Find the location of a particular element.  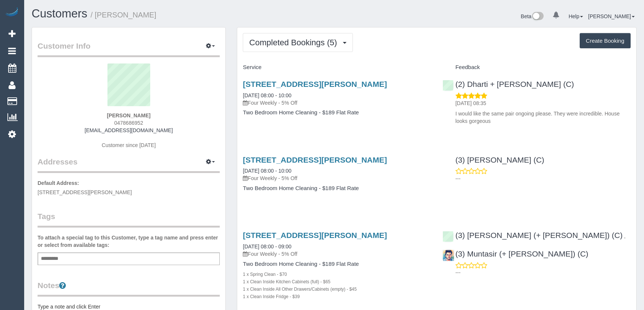

span: Completed Bookings (5) is located at coordinates (295, 42).